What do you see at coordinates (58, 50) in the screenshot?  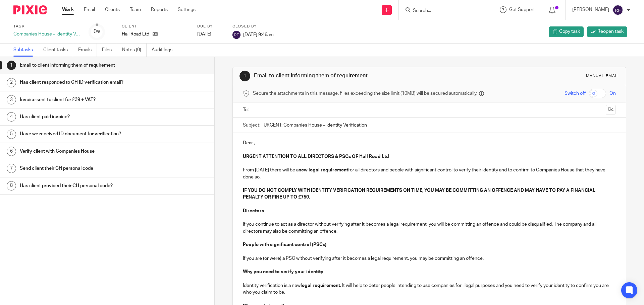 I see `a: Client tasks` at bounding box center [58, 50].